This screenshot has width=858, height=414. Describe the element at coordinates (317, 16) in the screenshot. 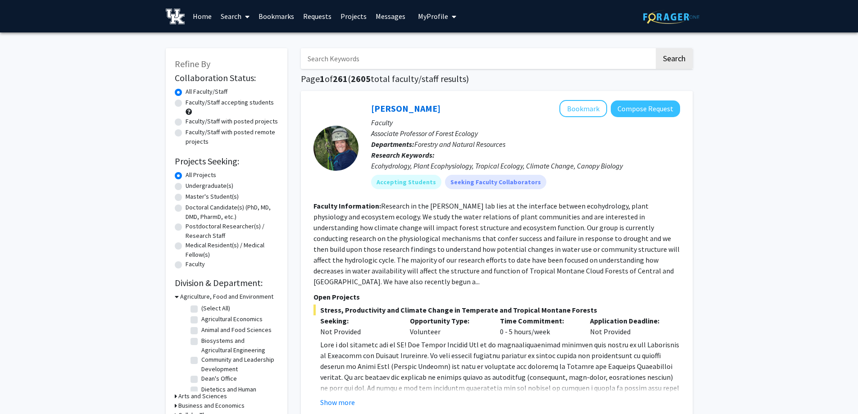

I see `a: Requests` at that location.